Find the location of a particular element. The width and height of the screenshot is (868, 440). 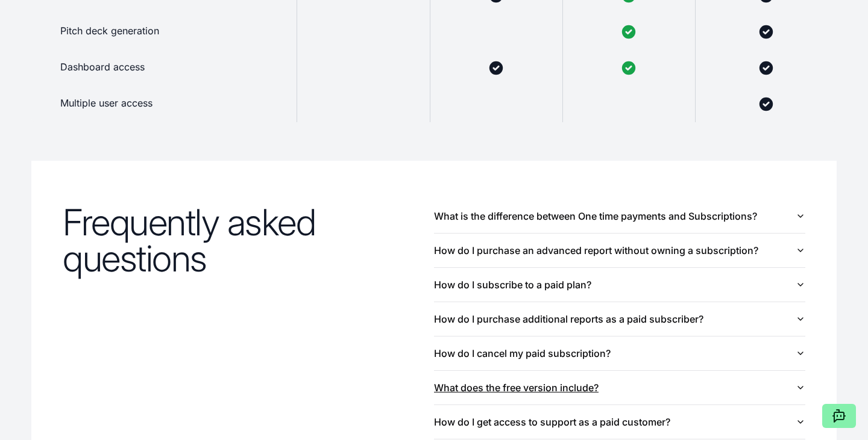

button: How do I cancel my paid subscription? is located at coordinates (619, 354).